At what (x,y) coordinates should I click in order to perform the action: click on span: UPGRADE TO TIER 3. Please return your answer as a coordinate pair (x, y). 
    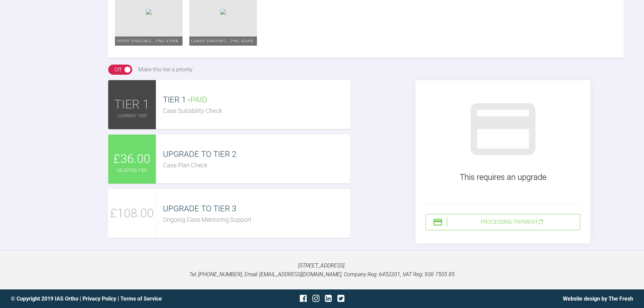
    Looking at the image, I should click on (199, 209).